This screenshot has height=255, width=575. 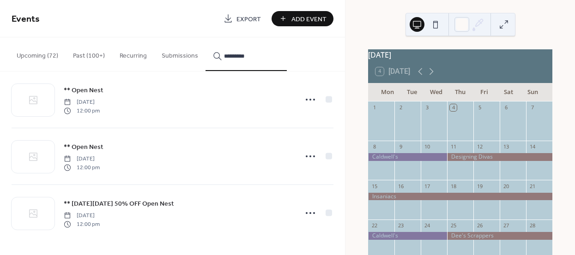 I want to click on div: 20, so click(x=505, y=186).